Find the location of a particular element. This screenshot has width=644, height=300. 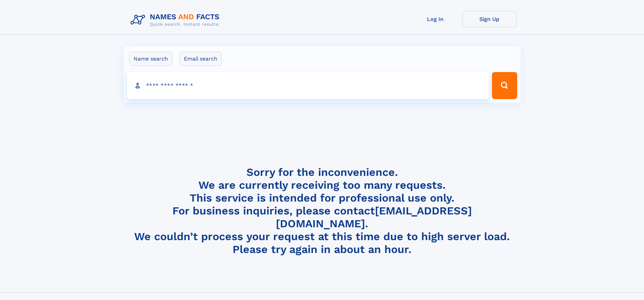

a: Log In is located at coordinates (436, 19).